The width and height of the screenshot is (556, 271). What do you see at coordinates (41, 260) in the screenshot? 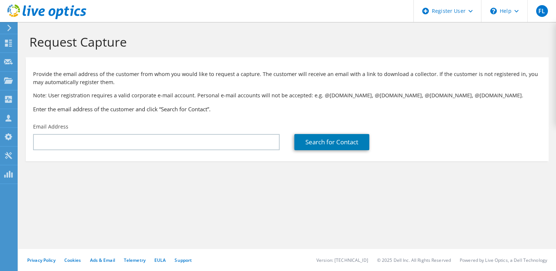
I see `a: Privacy Policy` at bounding box center [41, 260].